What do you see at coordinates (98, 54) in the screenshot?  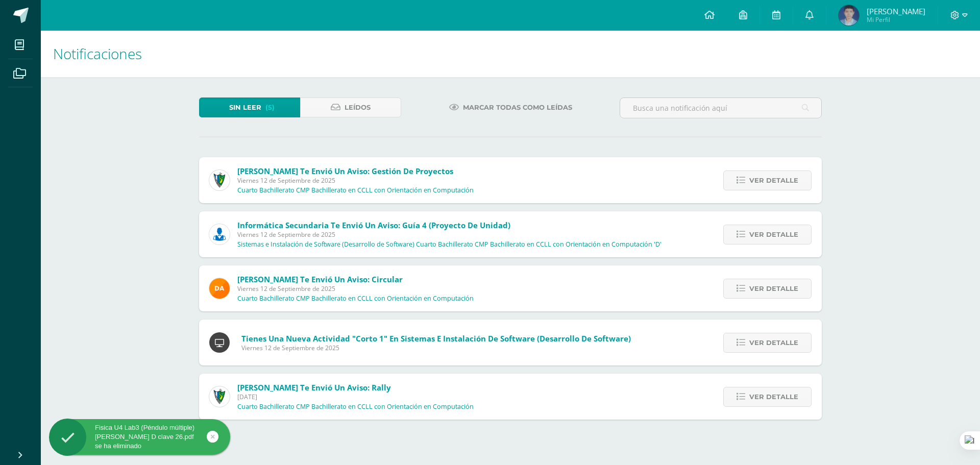 I see `span: Notificaciones` at bounding box center [98, 54].